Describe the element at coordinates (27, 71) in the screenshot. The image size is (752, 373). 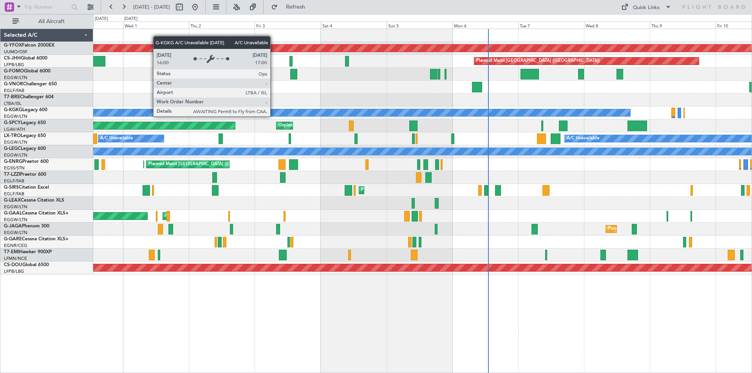
I see `a: G-FOMOGlobal 6000` at that location.